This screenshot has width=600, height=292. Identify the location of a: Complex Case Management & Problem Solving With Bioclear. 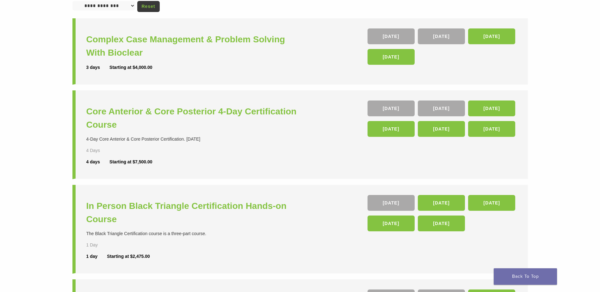
(194, 46).